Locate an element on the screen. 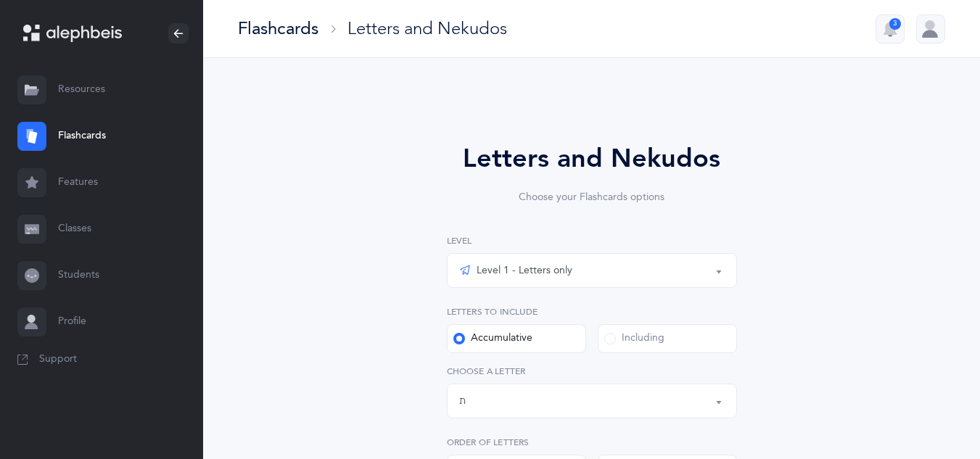  div: 3 is located at coordinates (895, 24).